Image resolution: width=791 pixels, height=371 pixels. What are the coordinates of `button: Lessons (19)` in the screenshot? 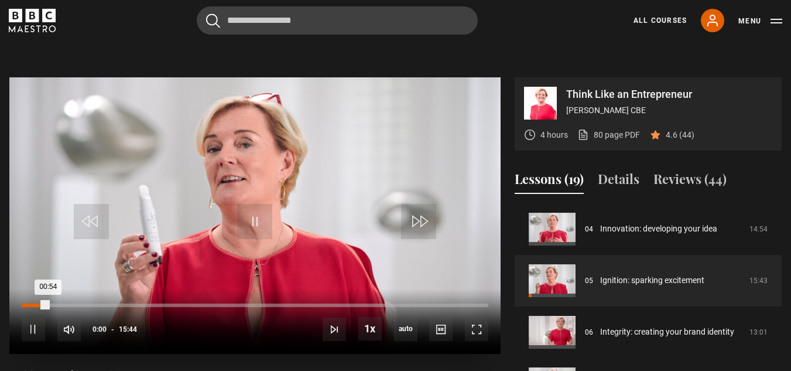 It's located at (549, 182).